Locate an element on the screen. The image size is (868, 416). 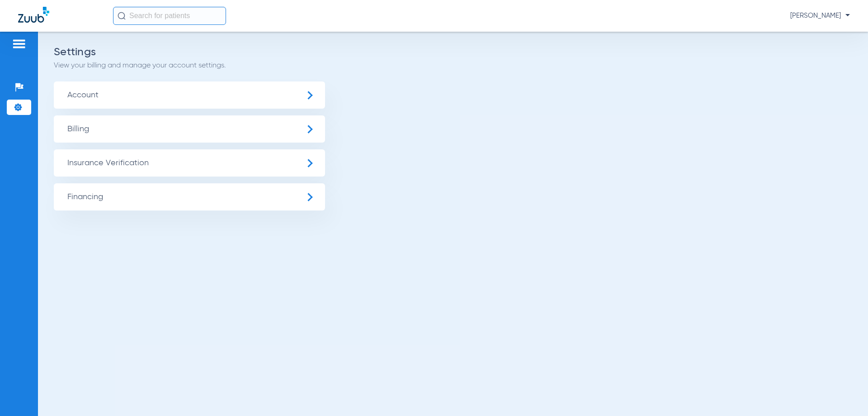
img: hamburger-icon is located at coordinates (19, 44).